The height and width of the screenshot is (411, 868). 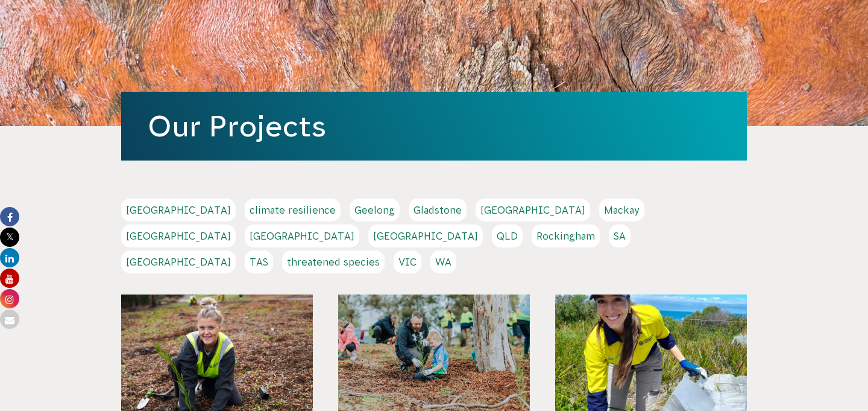 I want to click on a: Geelong, so click(x=375, y=210).